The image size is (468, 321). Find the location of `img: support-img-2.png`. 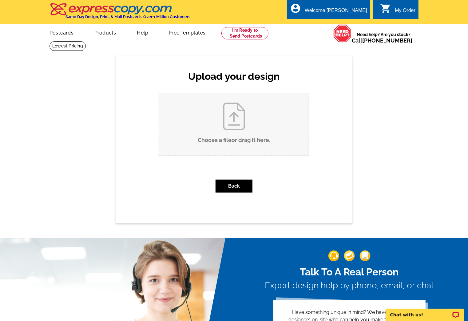

img: support-img-2.png is located at coordinates (350, 255).